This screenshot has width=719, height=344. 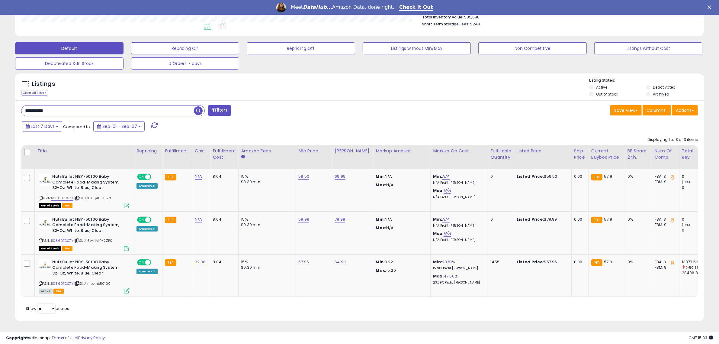 What do you see at coordinates (402, 151) in the screenshot?
I see `div: Markup Amount` at bounding box center [402, 151].